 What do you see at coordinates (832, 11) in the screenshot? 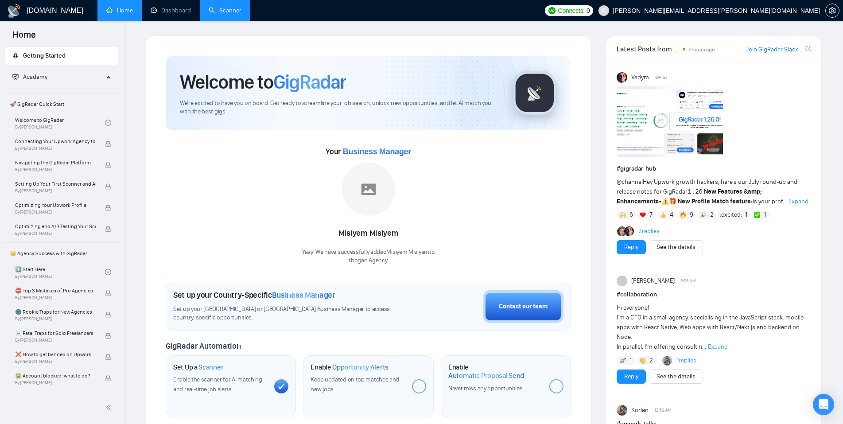
I see `span: setting` at bounding box center [832, 11].